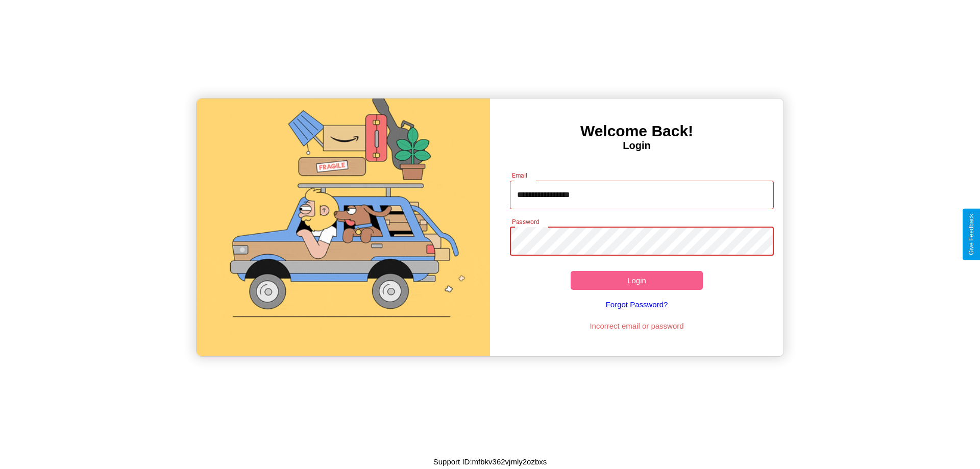  What do you see at coordinates (637, 131) in the screenshot?
I see `h3: Welcome Back!` at bounding box center [637, 131].